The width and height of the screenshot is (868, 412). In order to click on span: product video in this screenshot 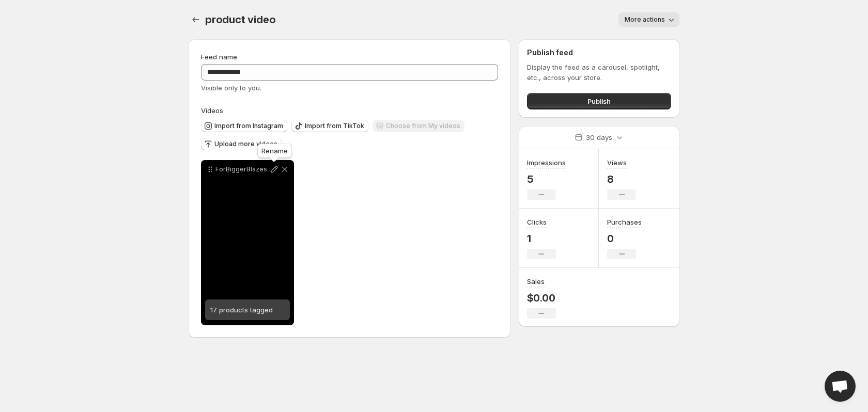, I will do `click(240, 20)`.